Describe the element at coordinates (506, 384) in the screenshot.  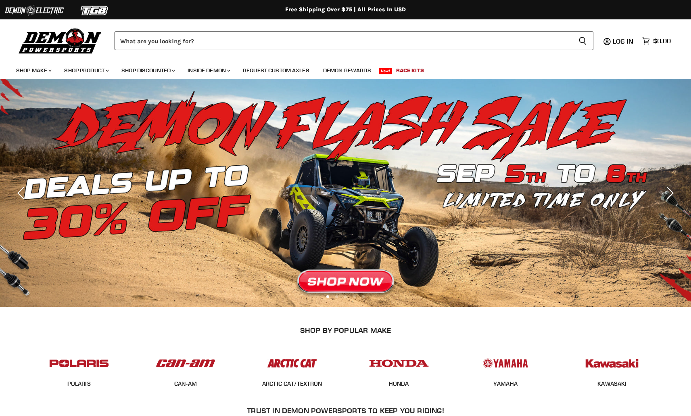
I see `span: YAMAHA` at that location.